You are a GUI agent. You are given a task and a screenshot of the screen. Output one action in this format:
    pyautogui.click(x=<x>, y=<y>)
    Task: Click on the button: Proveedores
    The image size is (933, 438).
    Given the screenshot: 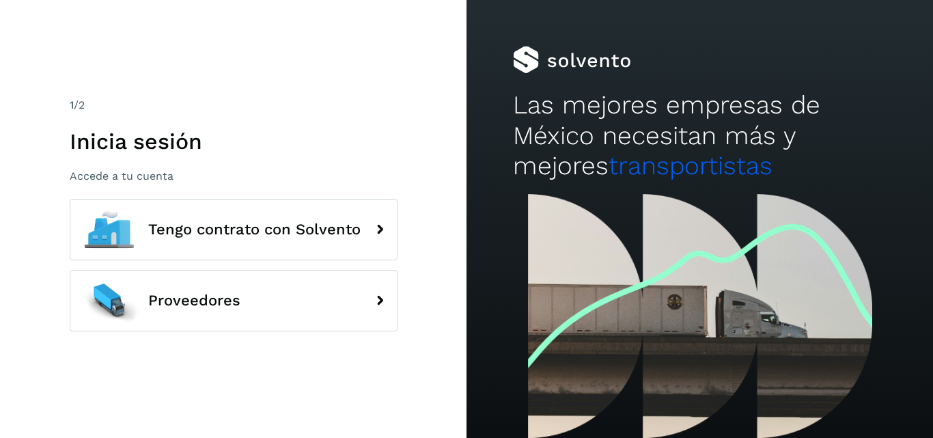 What is the action you would take?
    pyautogui.click(x=234, y=300)
    